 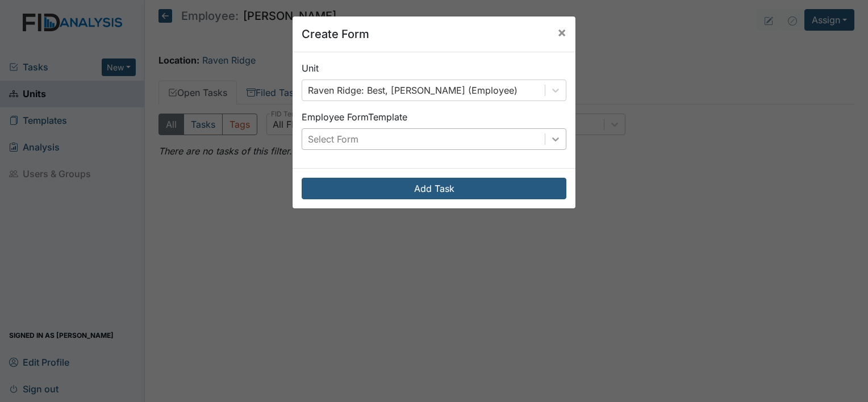 What do you see at coordinates (310, 68) in the screenshot?
I see `label: Unit` at bounding box center [310, 68].